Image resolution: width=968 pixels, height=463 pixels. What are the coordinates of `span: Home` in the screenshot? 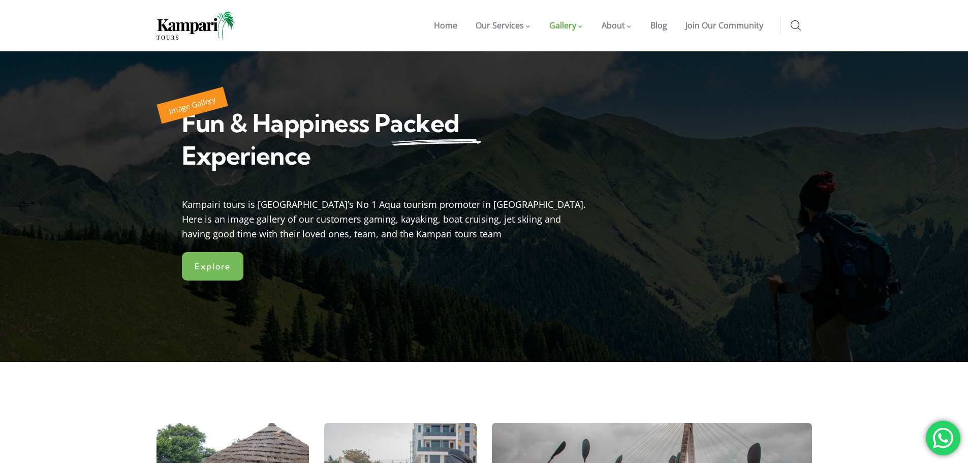 It's located at (445, 25).